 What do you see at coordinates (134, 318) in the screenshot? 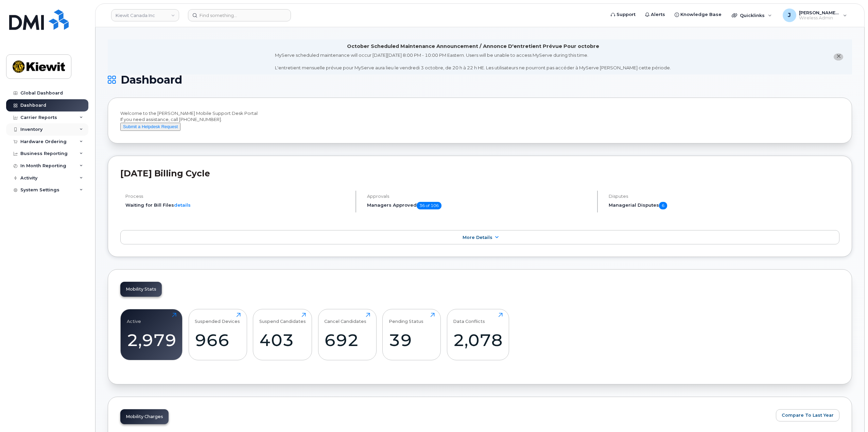
I see `div: Active` at bounding box center [134, 318].